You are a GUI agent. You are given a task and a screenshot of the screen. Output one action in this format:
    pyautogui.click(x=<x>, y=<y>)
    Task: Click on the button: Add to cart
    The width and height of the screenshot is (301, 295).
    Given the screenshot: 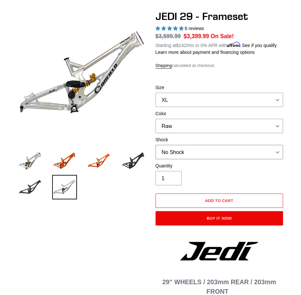 What is the action you would take?
    pyautogui.click(x=220, y=201)
    